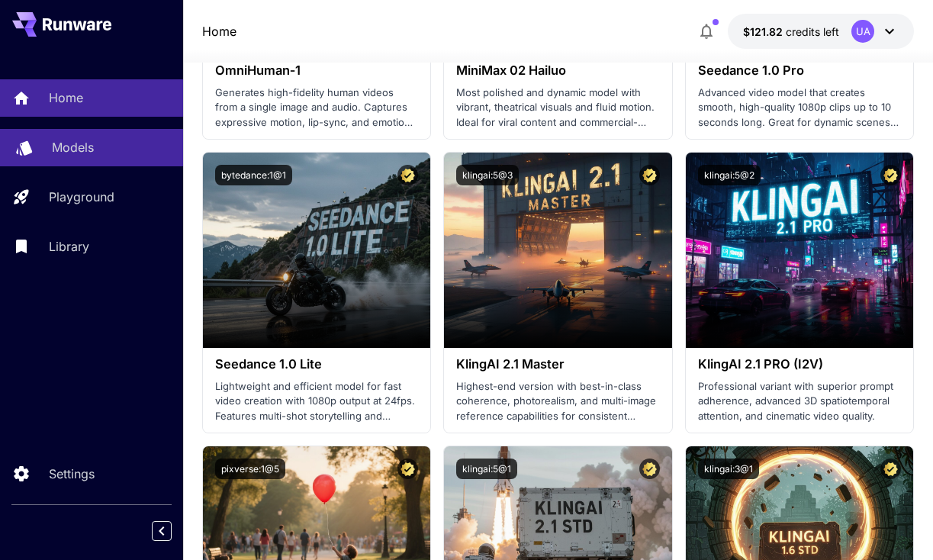  I want to click on button: klingai:5@1, so click(487, 468).